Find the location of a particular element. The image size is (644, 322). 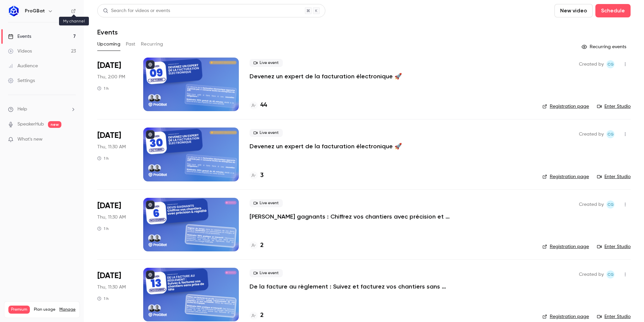

button: Recurring is located at coordinates (152, 44).